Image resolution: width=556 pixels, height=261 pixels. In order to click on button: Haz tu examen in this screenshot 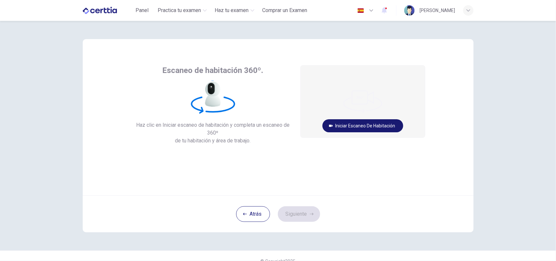, I will do `click(235, 10)`.